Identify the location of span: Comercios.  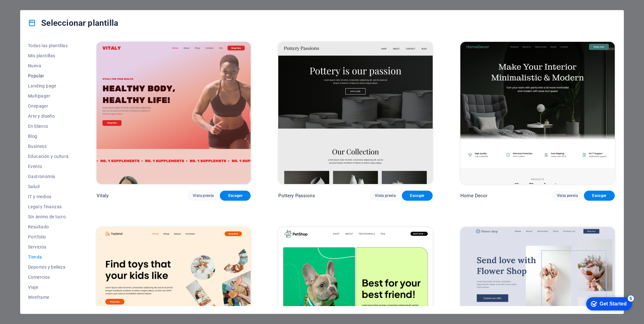
(49, 277).